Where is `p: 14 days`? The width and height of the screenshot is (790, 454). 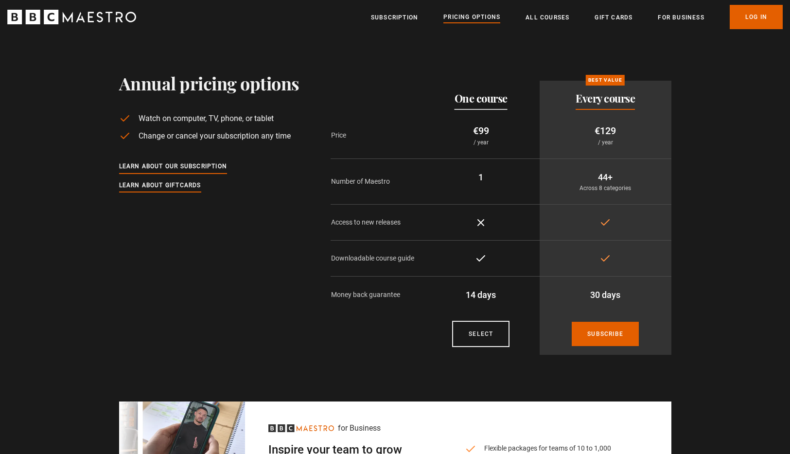
p: 14 days is located at coordinates (481, 295).